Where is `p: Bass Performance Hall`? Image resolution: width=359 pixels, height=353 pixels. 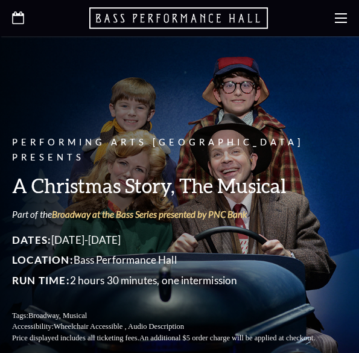
p: Bass Performance Hall is located at coordinates (178, 260).